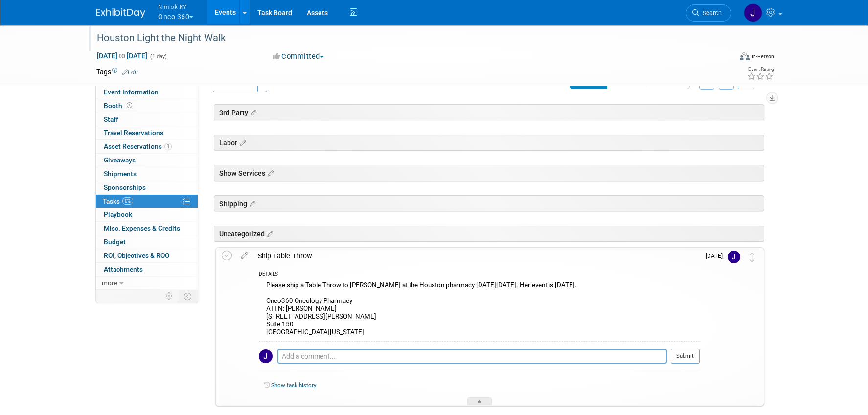  I want to click on a: Tasks0%, so click(146, 201).